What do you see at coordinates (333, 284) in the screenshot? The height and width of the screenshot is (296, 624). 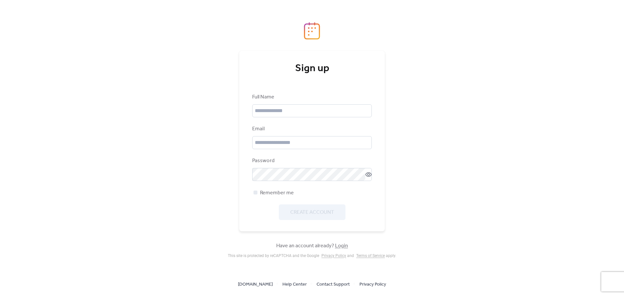 I see `a: Contact Support` at bounding box center [333, 284].